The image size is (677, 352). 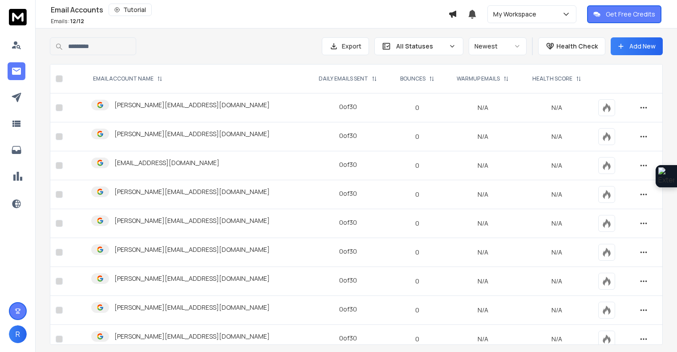 What do you see at coordinates (412, 79) in the screenshot?
I see `p: BOUNCES` at bounding box center [412, 79].